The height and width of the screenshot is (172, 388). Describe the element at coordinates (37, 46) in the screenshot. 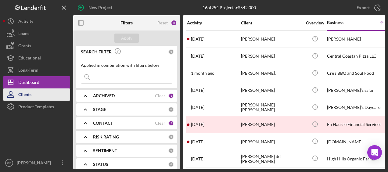

I see `button: Grants` at that location.